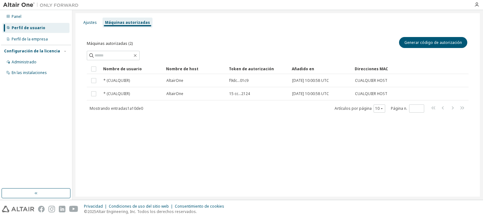 The width and height of the screenshot is (483, 218). I want to click on font: de, so click(138, 108).